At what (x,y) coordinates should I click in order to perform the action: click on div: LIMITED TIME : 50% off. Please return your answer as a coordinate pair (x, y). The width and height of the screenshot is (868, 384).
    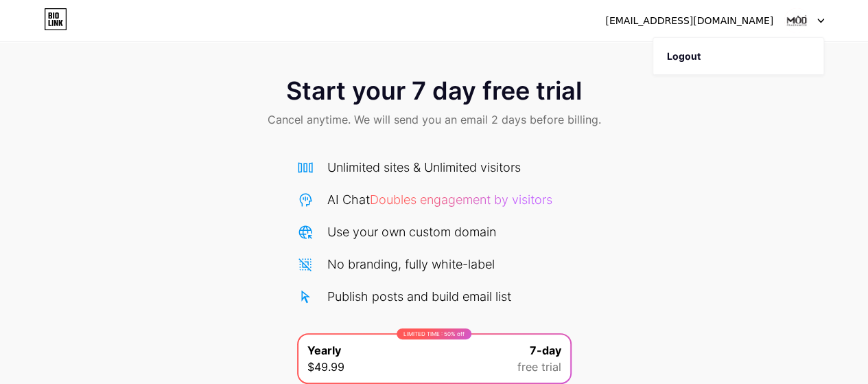
    Looking at the image, I should click on (434, 334).